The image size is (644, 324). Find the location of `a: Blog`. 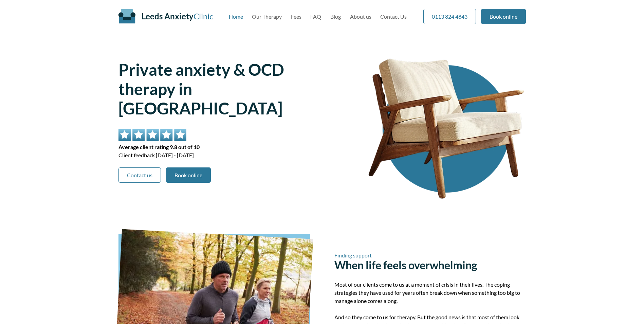

a: Blog is located at coordinates (336, 16).